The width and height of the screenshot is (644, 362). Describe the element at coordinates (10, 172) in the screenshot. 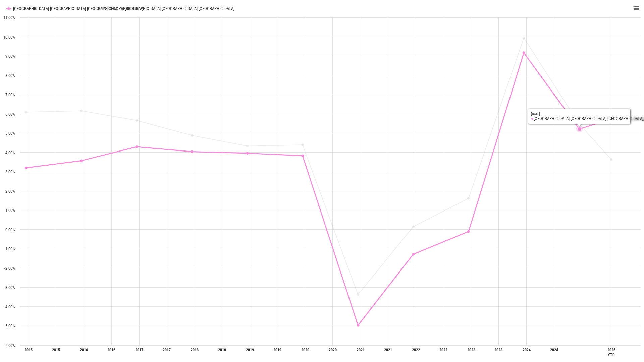

I see `text: 3.00%` at that location.